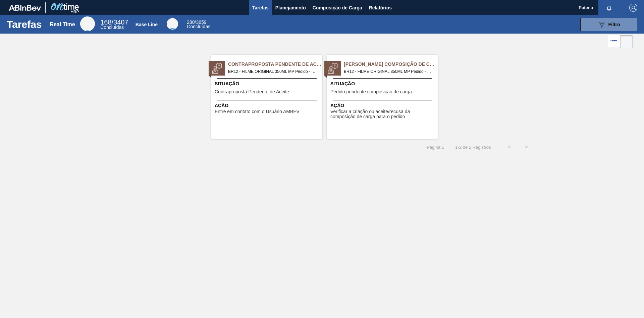  I want to click on span: Pedido Aguardando Composição de Carga, so click(391, 64).